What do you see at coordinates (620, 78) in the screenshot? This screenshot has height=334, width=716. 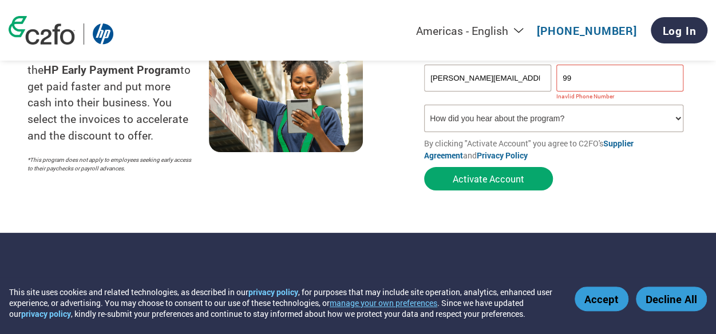 I see `input: Phone*` at bounding box center [620, 78].